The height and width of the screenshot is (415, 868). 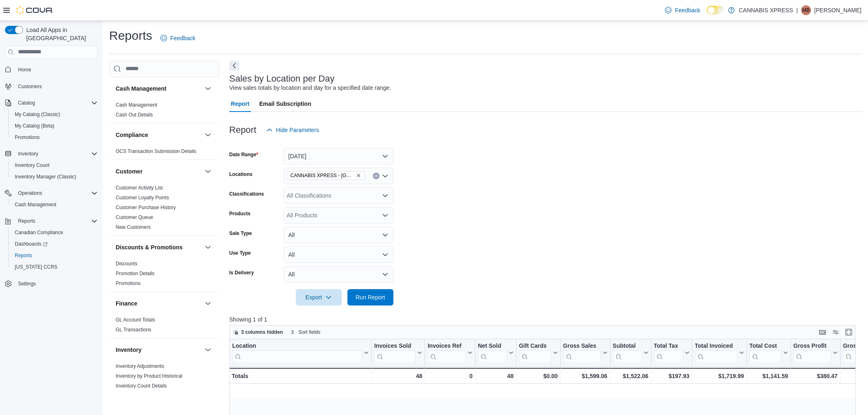 I want to click on span: Discounts, so click(x=126, y=264).